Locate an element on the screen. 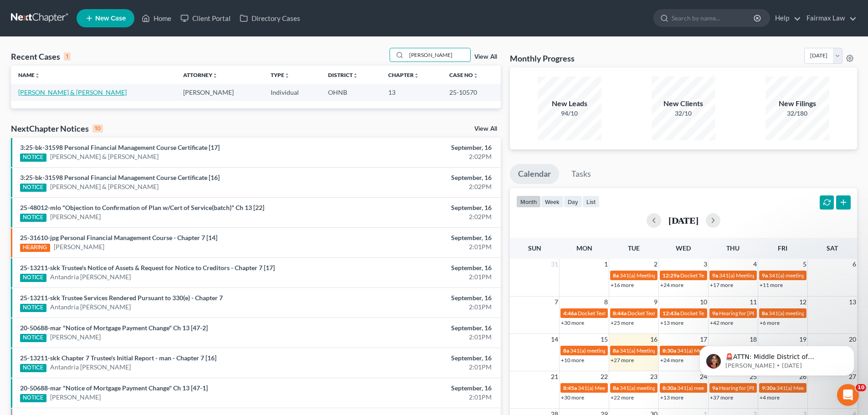  span: Fri is located at coordinates (782, 248).